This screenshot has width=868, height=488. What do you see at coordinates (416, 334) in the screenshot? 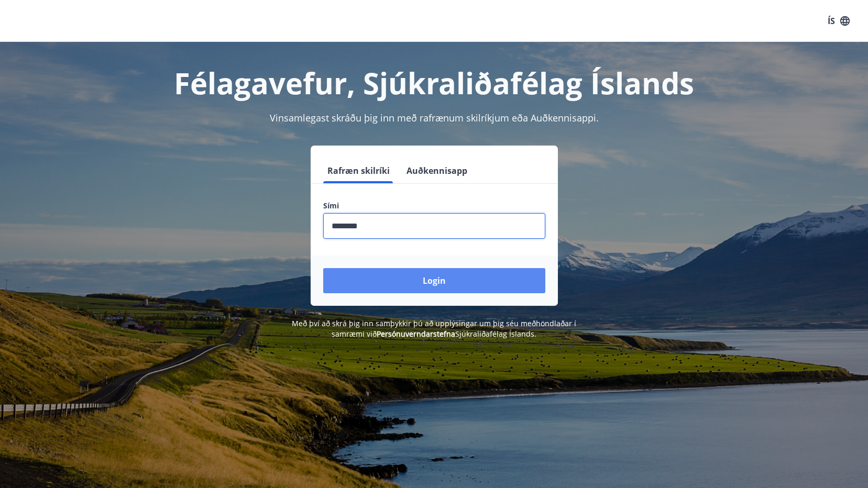
I see `a: Persónuverndarstefna` at bounding box center [416, 334].